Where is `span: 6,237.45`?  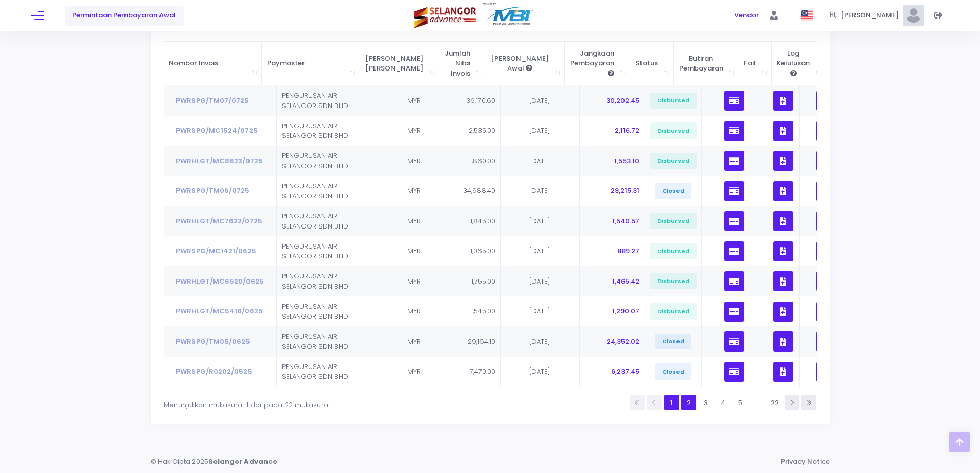
span: 6,237.45 is located at coordinates (625, 371).